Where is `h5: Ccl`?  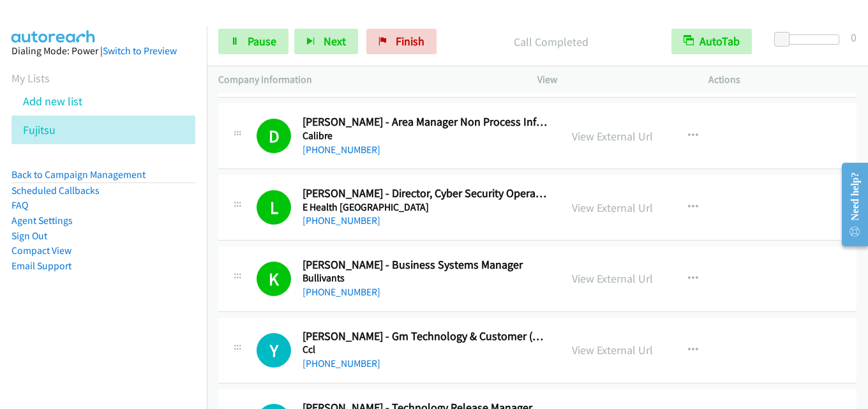 h5: Ccl is located at coordinates (425, 350).